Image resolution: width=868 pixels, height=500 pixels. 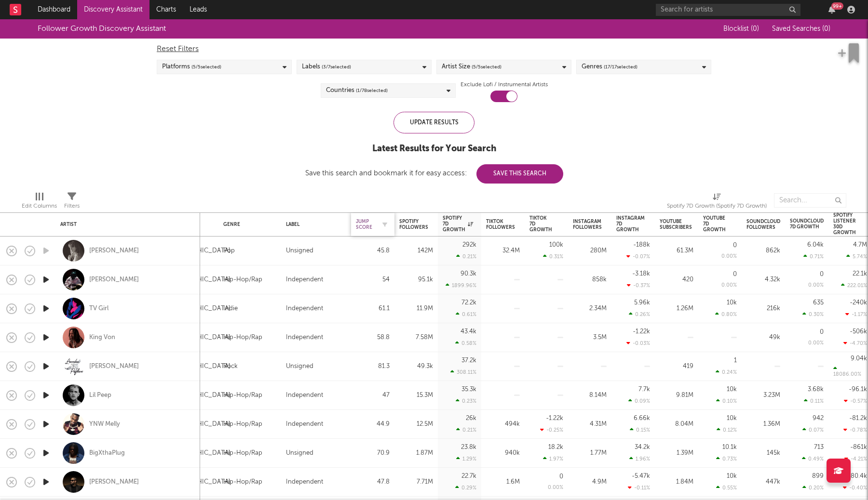 I want to click on div: 0.20 %, so click(x=813, y=488).